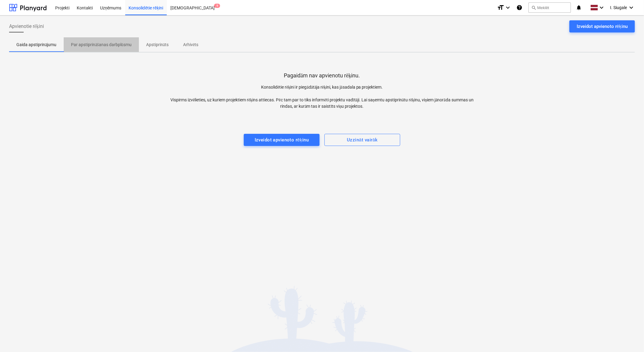  I want to click on button: Meklēt, so click(550, 8).